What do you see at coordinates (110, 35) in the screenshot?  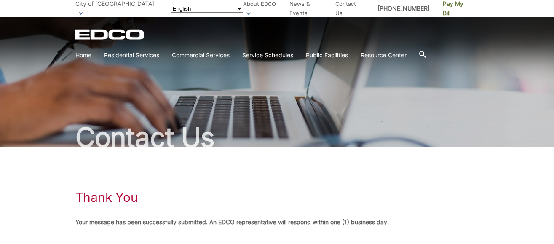 I see `a: EDCD logo. Return to the homepage.` at bounding box center [110, 35].